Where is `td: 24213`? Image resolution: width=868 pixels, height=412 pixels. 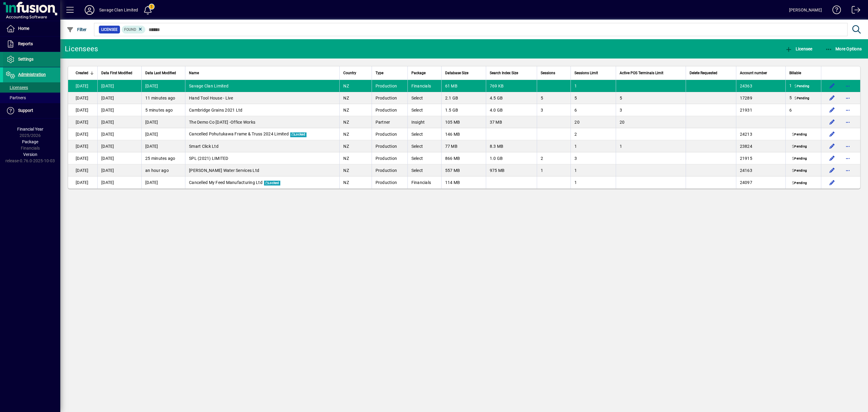 td: 24213 is located at coordinates (760, 134).